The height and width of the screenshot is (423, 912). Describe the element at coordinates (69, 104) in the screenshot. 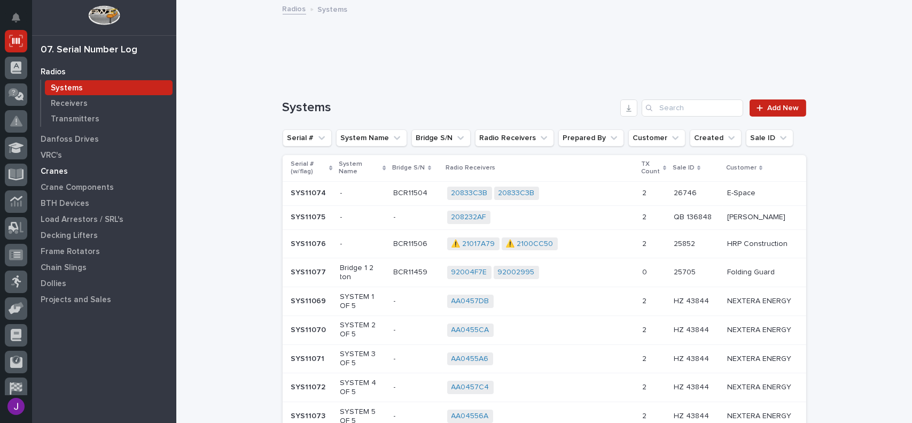

I see `p: Receivers` at that location.